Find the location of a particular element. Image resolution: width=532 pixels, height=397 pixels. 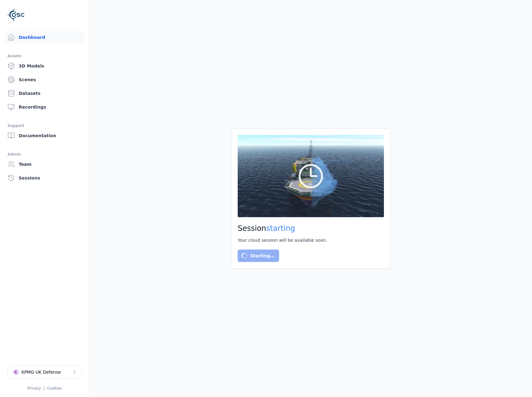

button: Starting… is located at coordinates (258, 256).